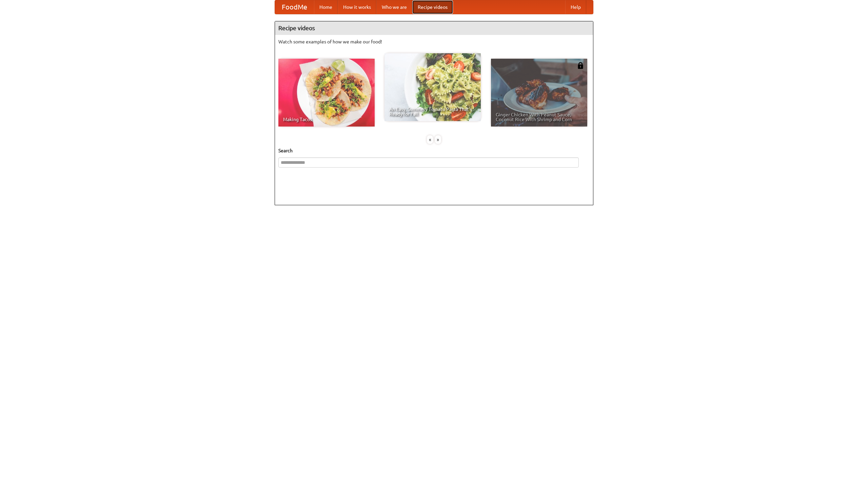 Image resolution: width=868 pixels, height=480 pixels. I want to click on span: An Easy, Summery Tomato Pasta That's Ready for Fall, so click(432, 112).